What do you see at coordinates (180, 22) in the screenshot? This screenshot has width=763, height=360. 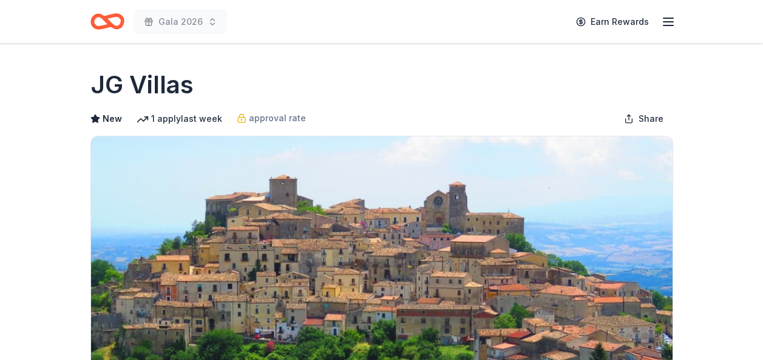 I see `button: Gala 2026` at bounding box center [180, 22].